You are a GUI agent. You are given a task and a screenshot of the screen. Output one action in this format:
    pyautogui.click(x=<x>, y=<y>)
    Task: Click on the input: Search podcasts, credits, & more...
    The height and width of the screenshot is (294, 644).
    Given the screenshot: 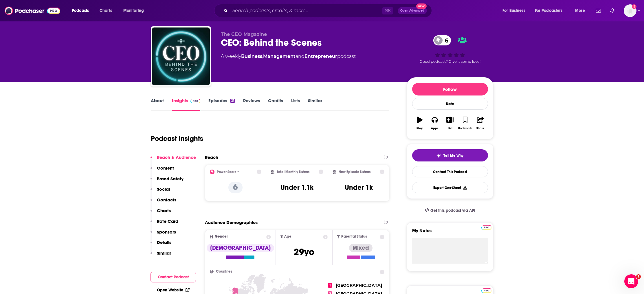 What is the action you would take?
    pyautogui.click(x=307, y=11)
    